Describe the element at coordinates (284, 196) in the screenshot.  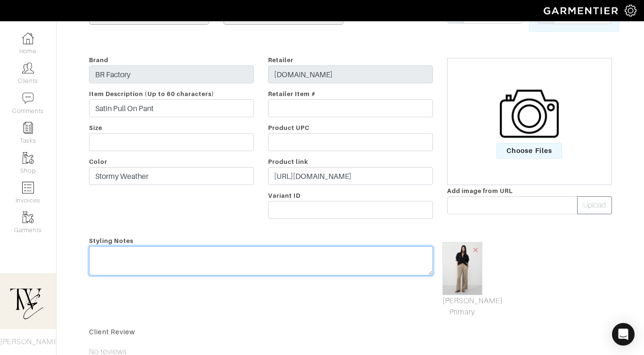
I see `span: Variant ID` at that location.